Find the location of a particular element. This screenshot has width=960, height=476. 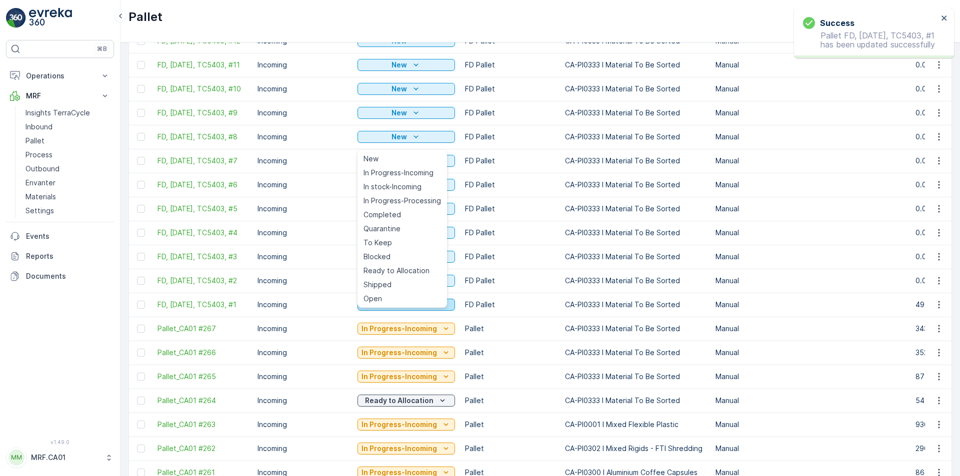

span: Quarantine is located at coordinates (382, 229).